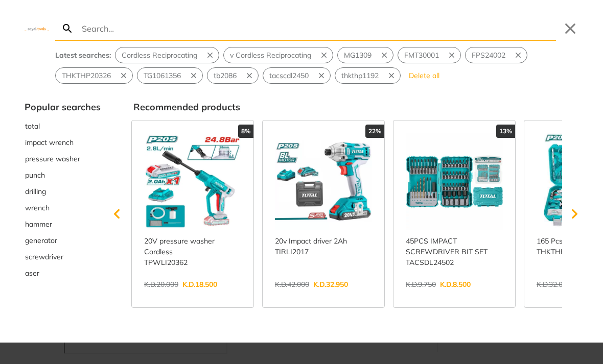 The image size is (603, 364). Describe the element at coordinates (83, 55) in the screenshot. I see `div: Latest searches:` at that location.